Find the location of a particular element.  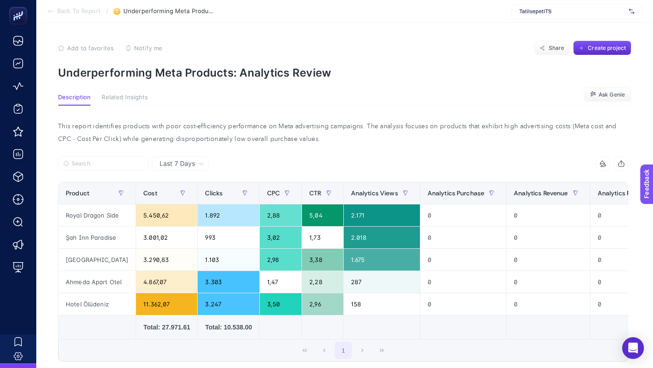

div: Royal Dragon Side is located at coordinates (97, 215).